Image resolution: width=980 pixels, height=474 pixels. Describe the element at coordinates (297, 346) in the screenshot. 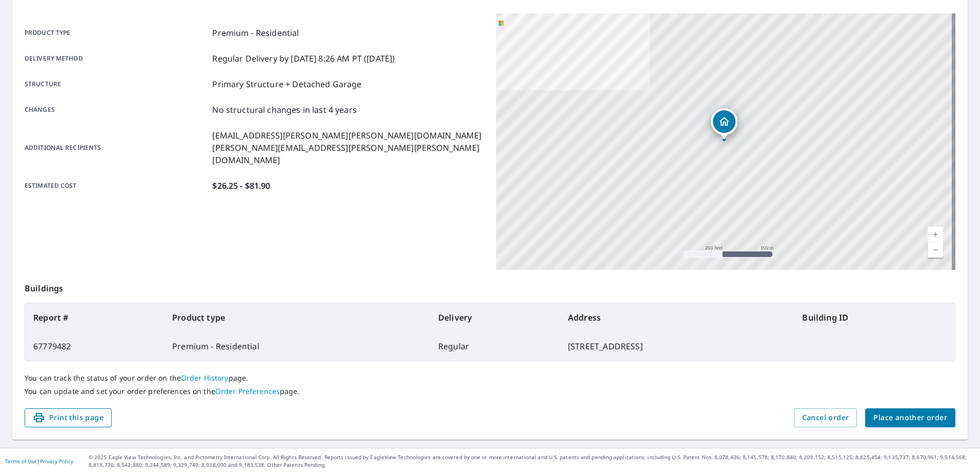

I see `td: Premium - Residential` at that location.